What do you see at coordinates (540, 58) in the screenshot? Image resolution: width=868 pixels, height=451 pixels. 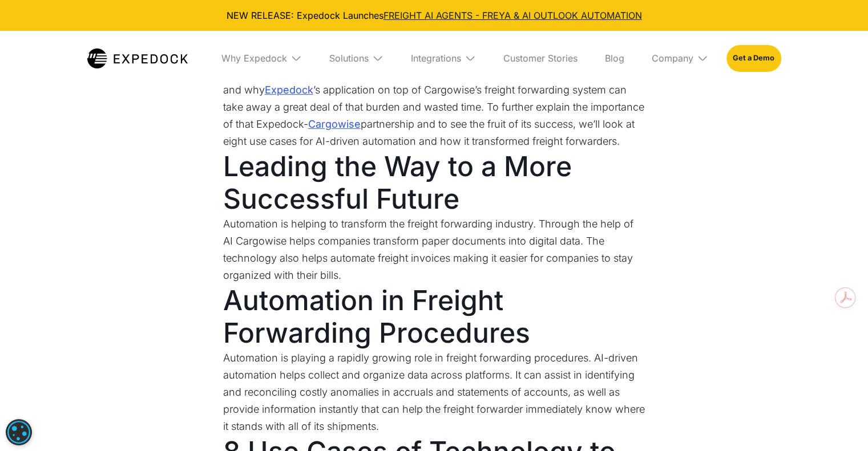 I see `a: Customer Stories` at bounding box center [540, 58].